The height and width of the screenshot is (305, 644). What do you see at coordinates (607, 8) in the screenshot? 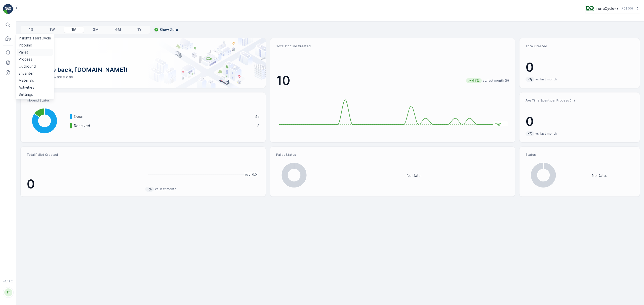
I see `p: TerraCycle-IE` at bounding box center [607, 8].